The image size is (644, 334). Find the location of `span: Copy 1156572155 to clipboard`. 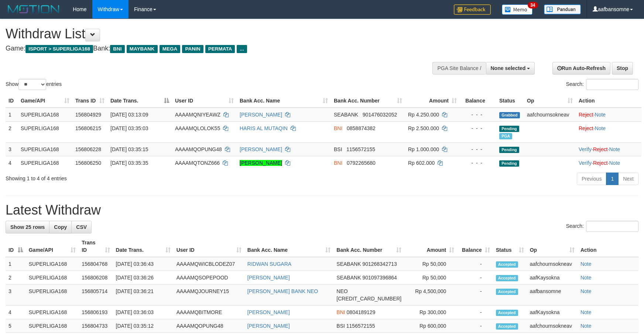

span: Copy 1156572155 to clipboard is located at coordinates (361, 149).